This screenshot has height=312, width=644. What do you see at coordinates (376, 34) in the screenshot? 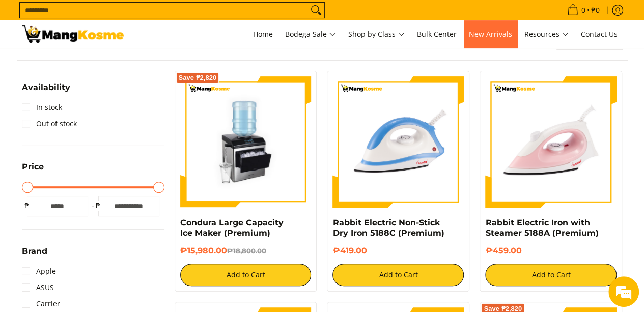
I see `span: Shop by Class` at bounding box center [376, 34].